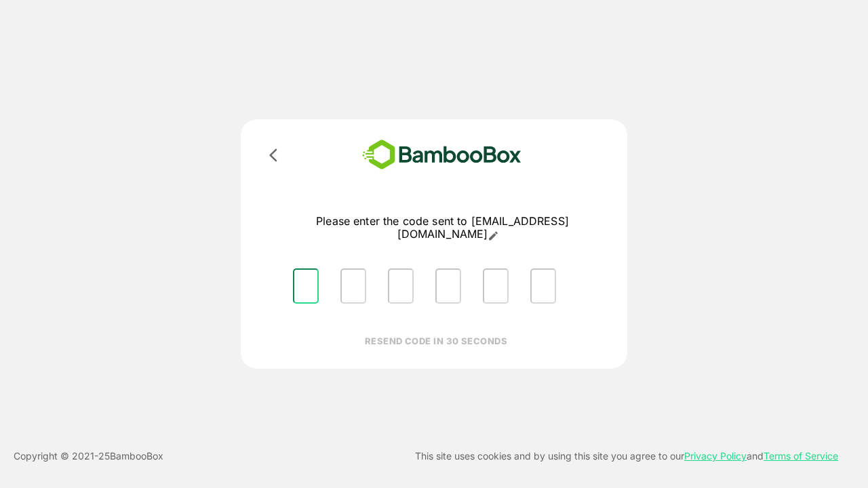 The image size is (868, 488). Describe the element at coordinates (306, 286) in the screenshot. I see `input: Please enter OTP character 1` at that location.